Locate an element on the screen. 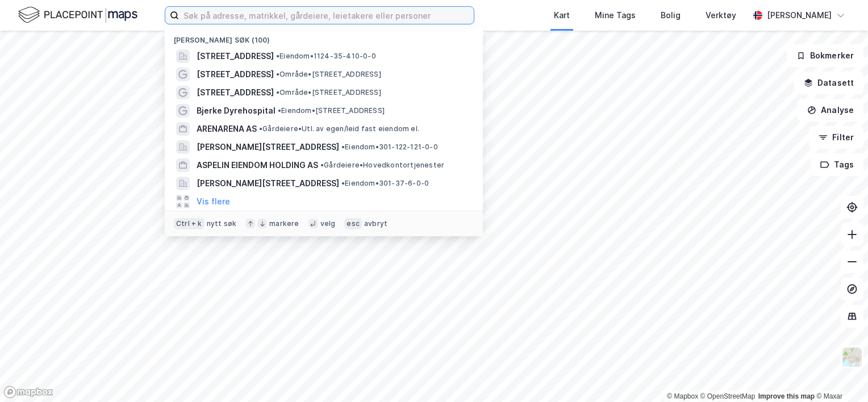  span: Gårdeiere • Utl. av egen/leid fast eiendom el. is located at coordinates (339, 129).